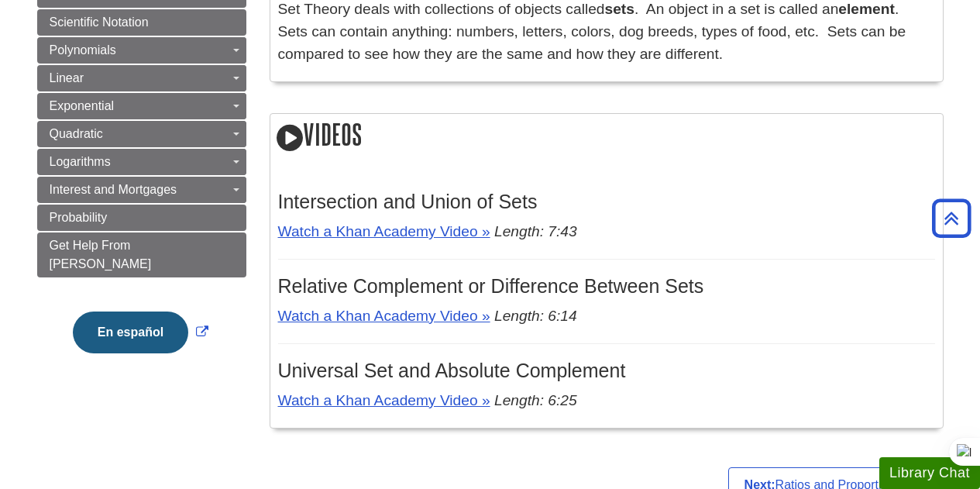 The width and height of the screenshot is (980, 489). What do you see at coordinates (866, 9) in the screenshot?
I see `strong: element` at bounding box center [866, 9].